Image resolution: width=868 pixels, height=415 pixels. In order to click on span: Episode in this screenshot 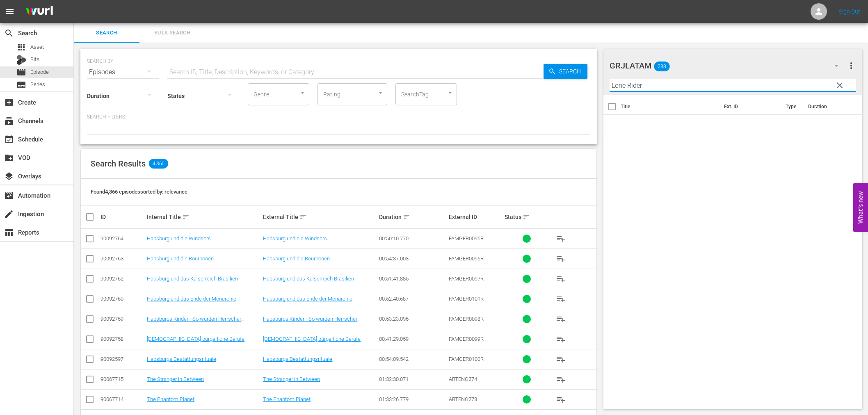, I will do `click(40, 72)`.